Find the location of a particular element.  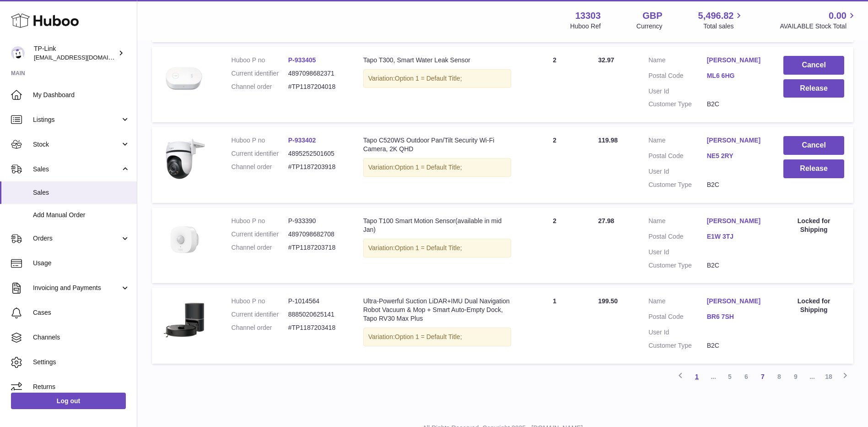

a: 5 is located at coordinates (730, 376).